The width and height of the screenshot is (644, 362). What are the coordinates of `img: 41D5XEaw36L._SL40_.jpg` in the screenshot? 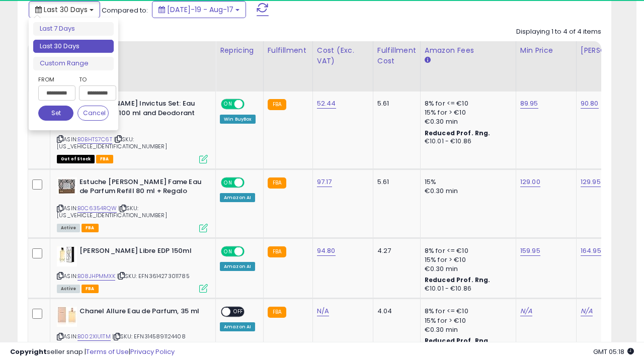 It's located at (67, 186).